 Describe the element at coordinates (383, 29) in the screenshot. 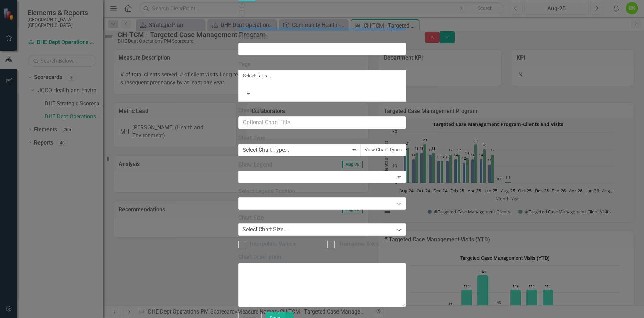

I see `a: Advanced Options` at that location.